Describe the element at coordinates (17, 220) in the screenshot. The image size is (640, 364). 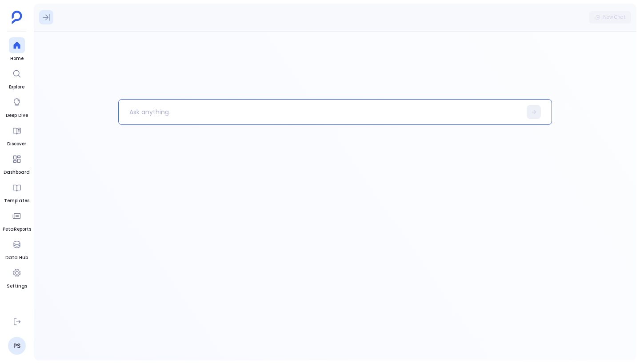
I see `a: PetaReports` at that location.